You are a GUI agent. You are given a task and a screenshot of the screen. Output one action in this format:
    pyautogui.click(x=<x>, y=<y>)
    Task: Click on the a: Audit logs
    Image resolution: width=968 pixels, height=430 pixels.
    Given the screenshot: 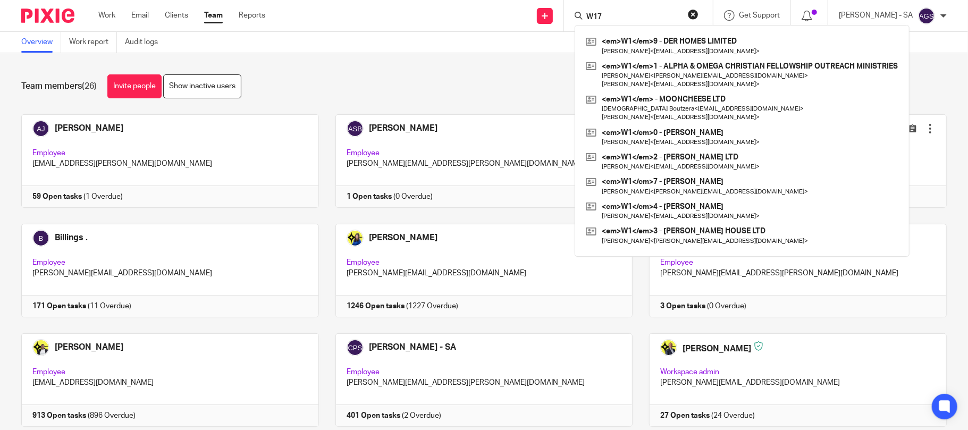 What is the action you would take?
    pyautogui.click(x=145, y=42)
    